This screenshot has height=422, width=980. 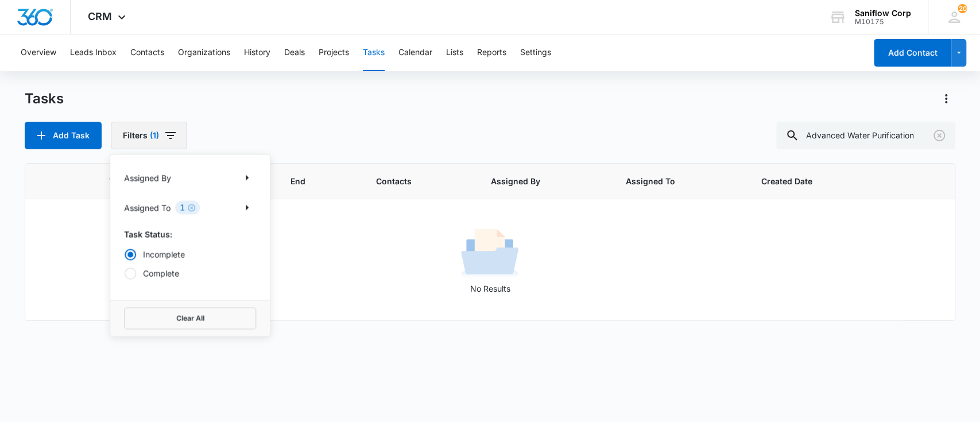 What do you see at coordinates (334, 52) in the screenshot?
I see `button: Projects` at bounding box center [334, 52].